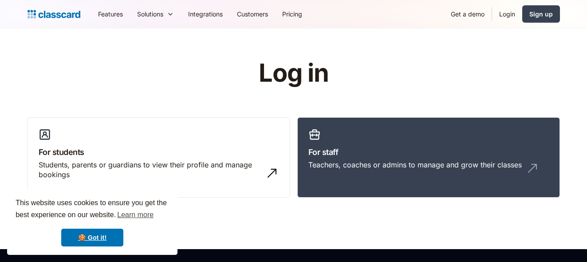 The width and height of the screenshot is (587, 262). Describe the element at coordinates (541, 14) in the screenshot. I see `a: Sign up` at that location.